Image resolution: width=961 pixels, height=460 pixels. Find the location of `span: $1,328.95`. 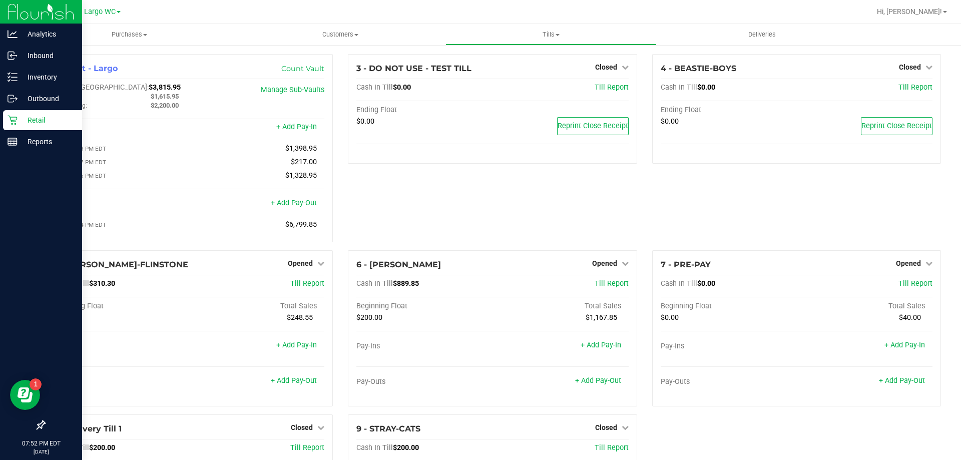

span: $1,328.95 is located at coordinates (301, 175).